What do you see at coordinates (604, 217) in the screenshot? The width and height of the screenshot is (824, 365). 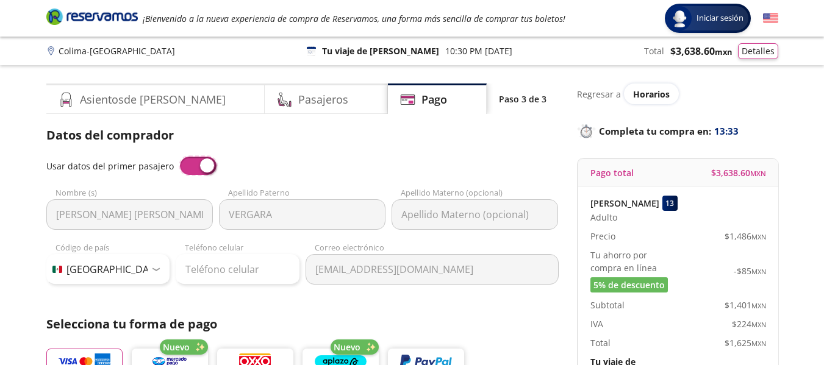 I see `span: Adulto` at bounding box center [604, 217].